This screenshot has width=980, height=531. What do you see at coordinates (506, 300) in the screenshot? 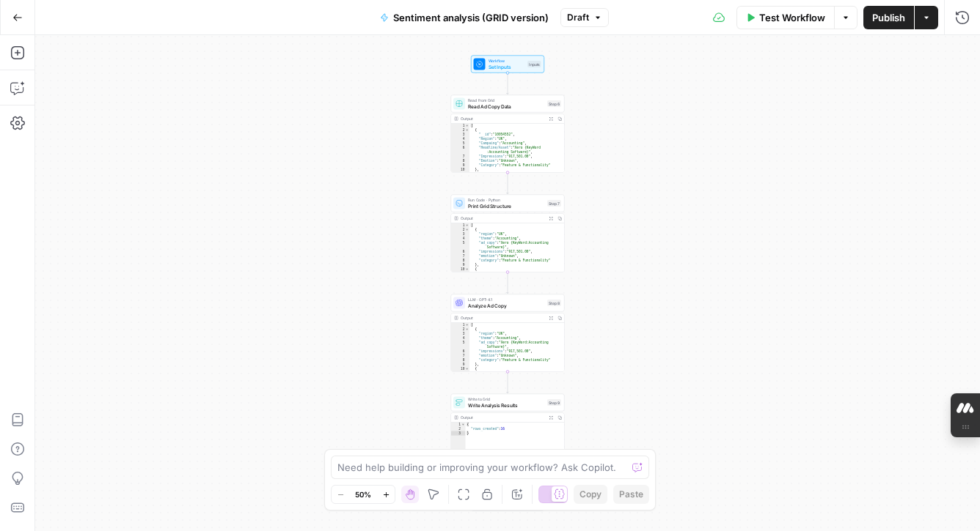
I see `span: LLM · GPT-4.1` at bounding box center [506, 300].